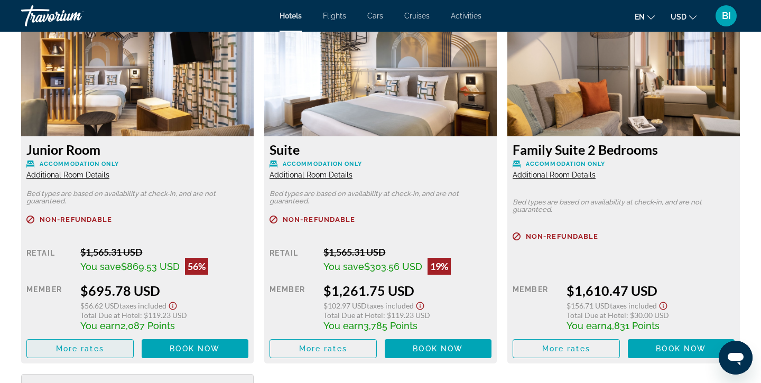 Image resolution: width=761 pixels, height=383 pixels. What do you see at coordinates (345, 306) in the screenshot?
I see `span: $102.97 USD` at bounding box center [345, 306].